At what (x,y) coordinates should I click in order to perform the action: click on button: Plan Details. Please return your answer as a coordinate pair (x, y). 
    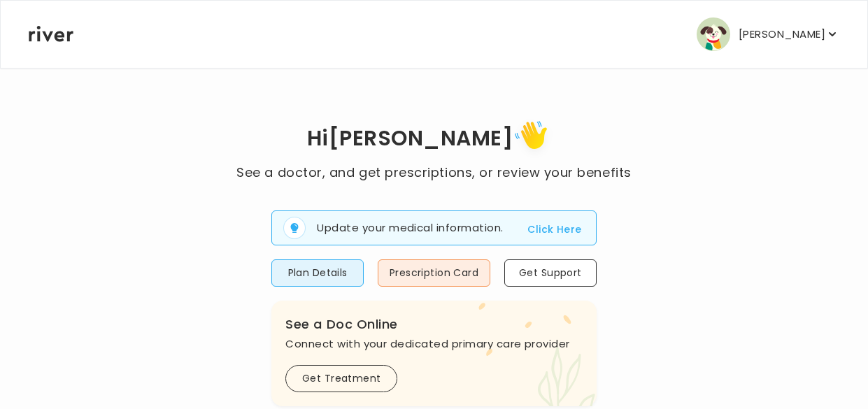
    Looking at the image, I should click on (318, 272).